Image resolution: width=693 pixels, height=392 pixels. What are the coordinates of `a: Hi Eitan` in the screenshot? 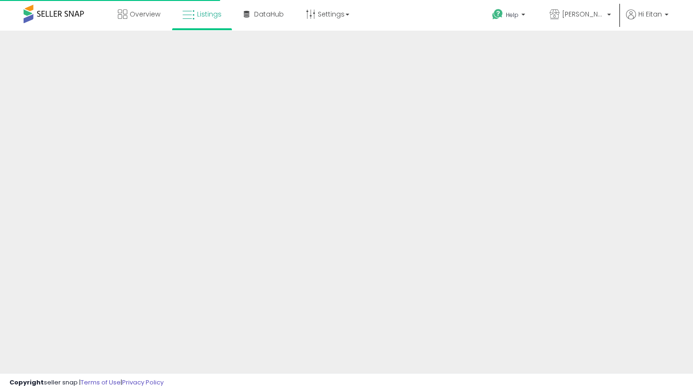 It's located at (647, 20).